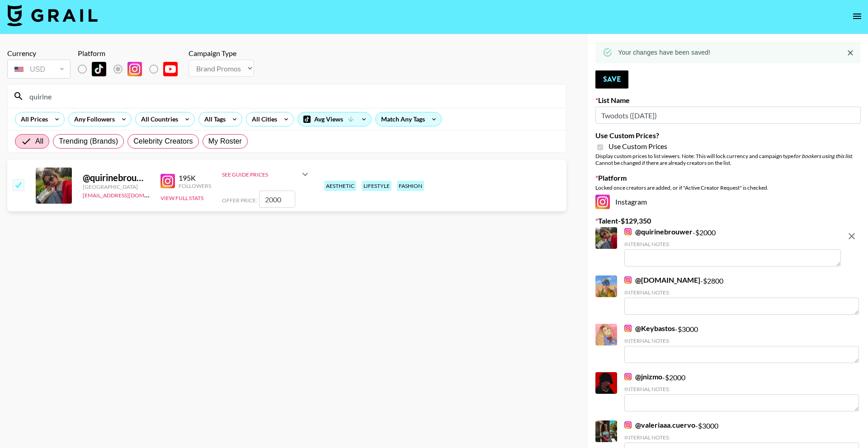 This screenshot has width=868, height=448. Describe the element at coordinates (52, 15) in the screenshot. I see `img: Grail Talent` at that location.